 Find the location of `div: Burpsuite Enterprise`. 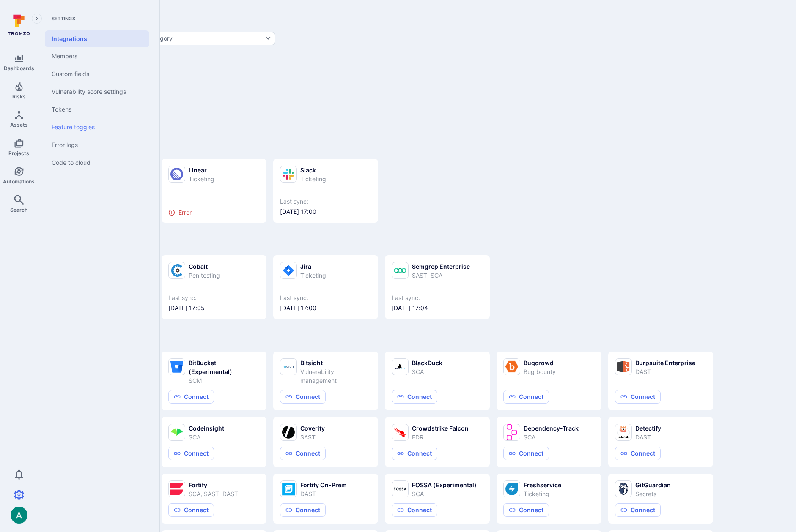

div: Burpsuite Enterprise is located at coordinates (665, 363).